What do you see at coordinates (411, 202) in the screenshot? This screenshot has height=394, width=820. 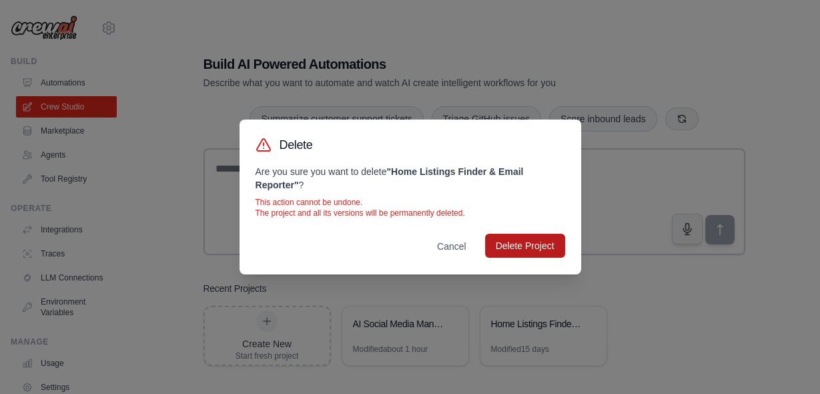 I see `p: This action cannot be undone.` at bounding box center [411, 202].